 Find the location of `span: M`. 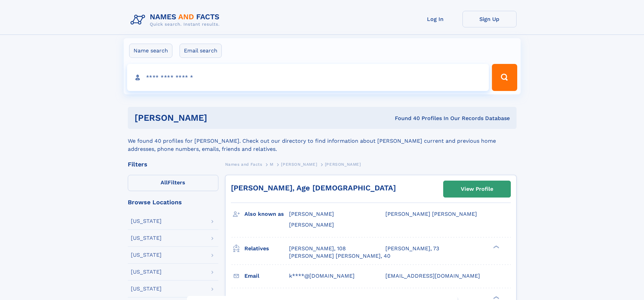

span: M is located at coordinates (272, 164).